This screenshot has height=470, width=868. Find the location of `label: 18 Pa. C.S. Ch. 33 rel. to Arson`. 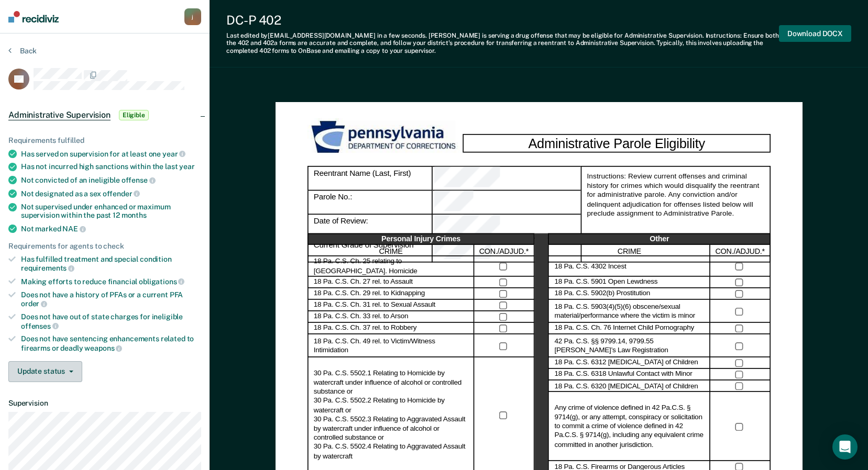

label: 18 Pa. C.S. Ch. 33 rel. to Arson is located at coordinates (361, 317).